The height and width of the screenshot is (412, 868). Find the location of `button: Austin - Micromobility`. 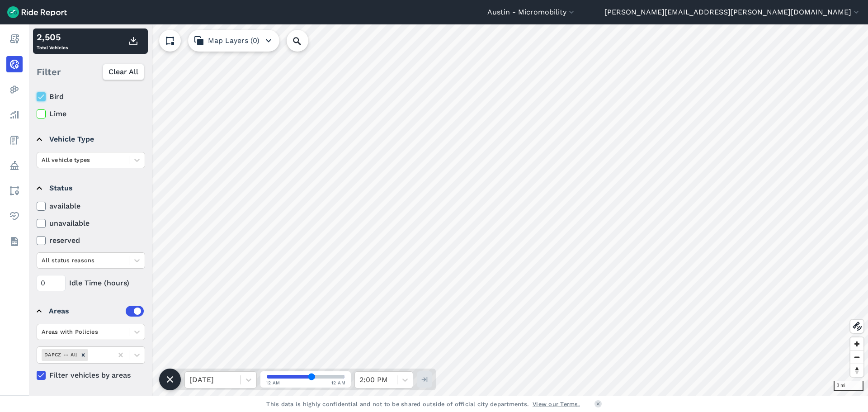

button: Austin - Micromobility is located at coordinates (532, 12).